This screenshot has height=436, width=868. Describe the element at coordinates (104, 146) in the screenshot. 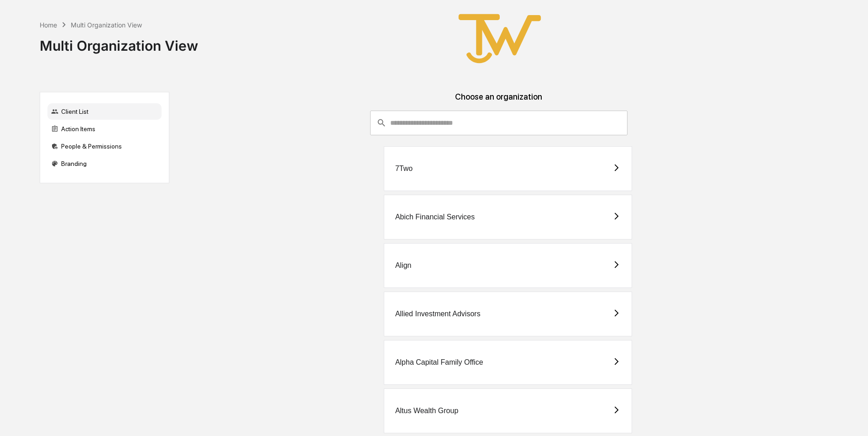

I see `div: People & Permissions` at that location.